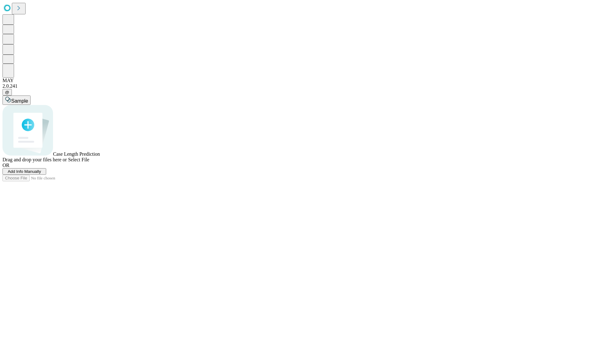 This screenshot has height=337, width=599. Describe the element at coordinates (300, 86) in the screenshot. I see `div: 2.0.241` at that location.